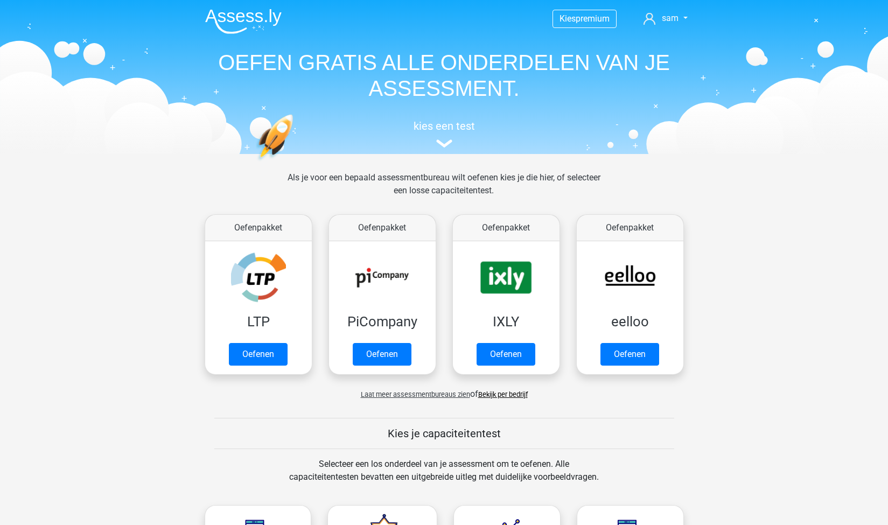 The height and width of the screenshot is (525, 888). I want to click on span: sam, so click(670, 18).